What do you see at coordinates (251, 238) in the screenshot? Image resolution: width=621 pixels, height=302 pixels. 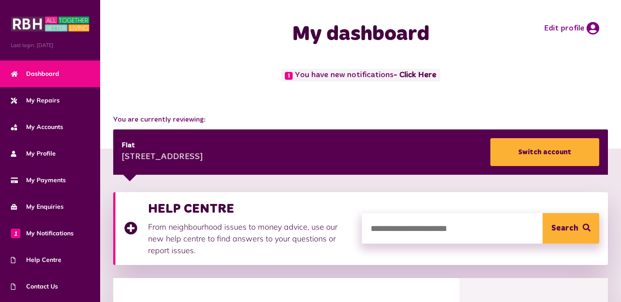 I see `p: From neighbourhood issues to money advice, use our new help centre to find answers to your questi...` at bounding box center [251, 238].